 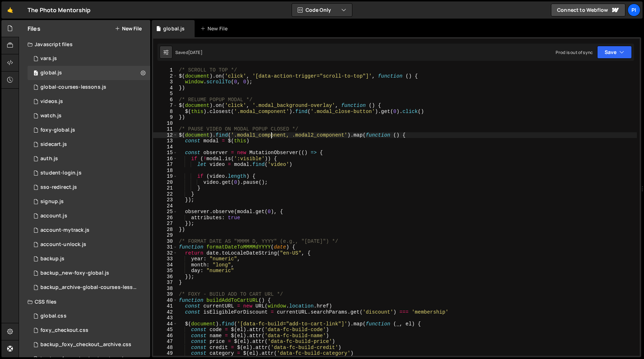 I want to click on div: global.css, so click(x=53, y=316).